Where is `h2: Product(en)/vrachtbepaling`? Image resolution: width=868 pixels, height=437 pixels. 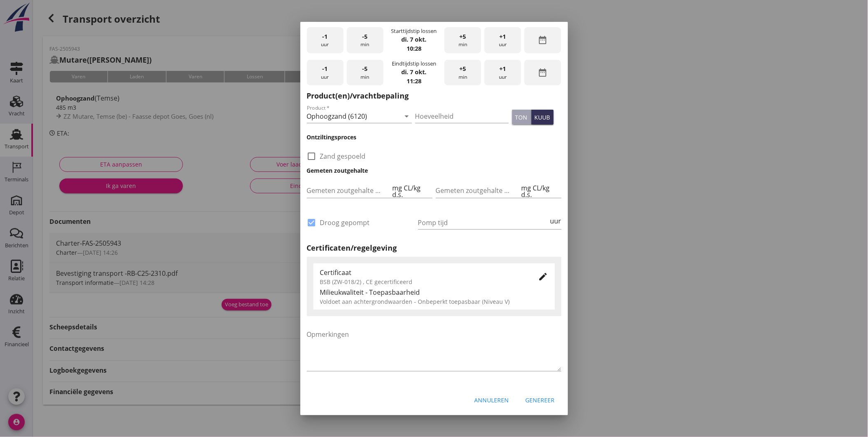 h2: Product(en)/vrachtbepaling is located at coordinates (434, 96).